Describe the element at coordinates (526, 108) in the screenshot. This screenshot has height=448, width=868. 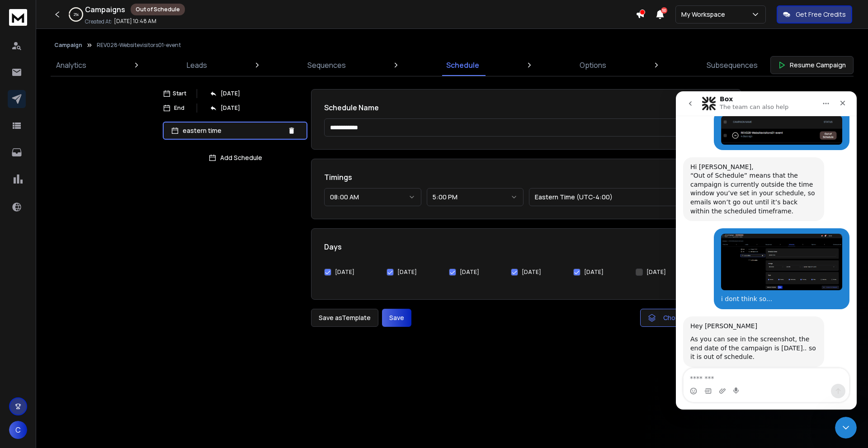
I see `h1: Schedule Name` at that location.